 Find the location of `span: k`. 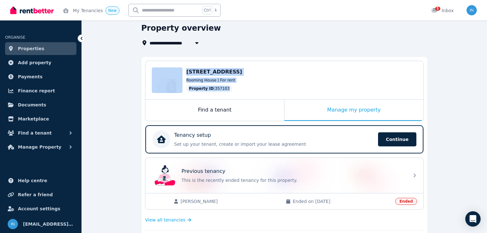

span: k is located at coordinates (216, 10).